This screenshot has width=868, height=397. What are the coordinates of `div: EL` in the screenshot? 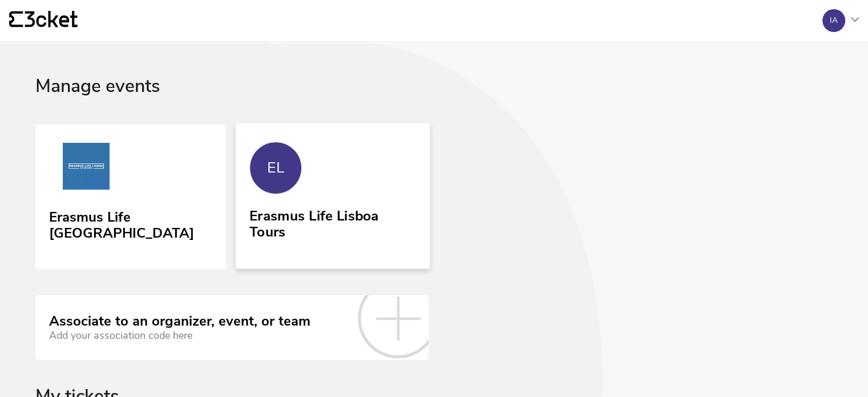 It's located at (276, 168).